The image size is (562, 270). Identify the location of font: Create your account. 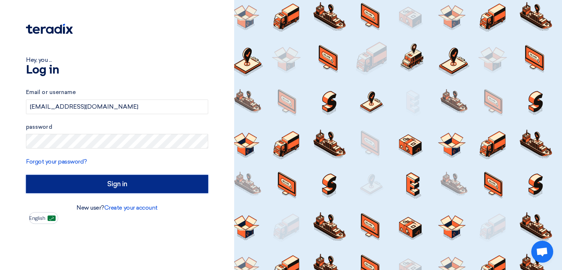
(131, 208).